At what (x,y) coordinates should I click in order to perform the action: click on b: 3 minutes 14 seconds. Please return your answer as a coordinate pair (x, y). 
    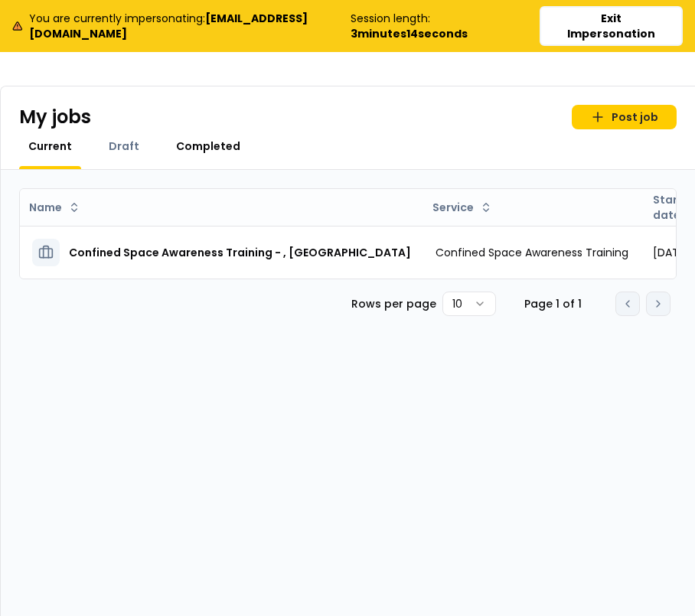
    Looking at the image, I should click on (408, 34).